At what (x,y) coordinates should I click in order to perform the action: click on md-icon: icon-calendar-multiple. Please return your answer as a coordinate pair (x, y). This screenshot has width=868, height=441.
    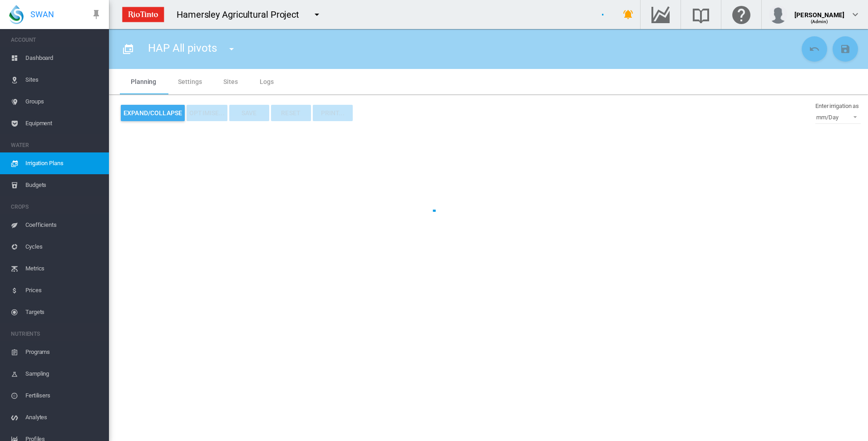
    Looking at the image, I should click on (128, 49).